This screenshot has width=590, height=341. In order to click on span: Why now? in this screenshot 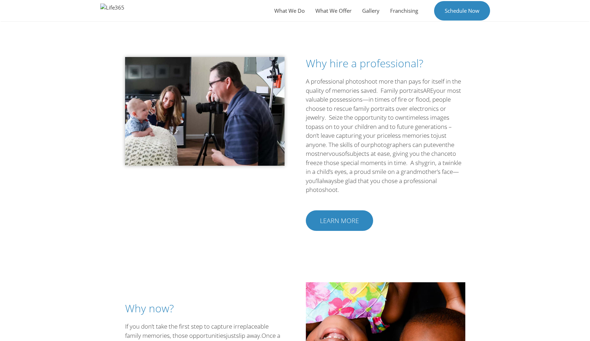, I will do `click(149, 308)`.